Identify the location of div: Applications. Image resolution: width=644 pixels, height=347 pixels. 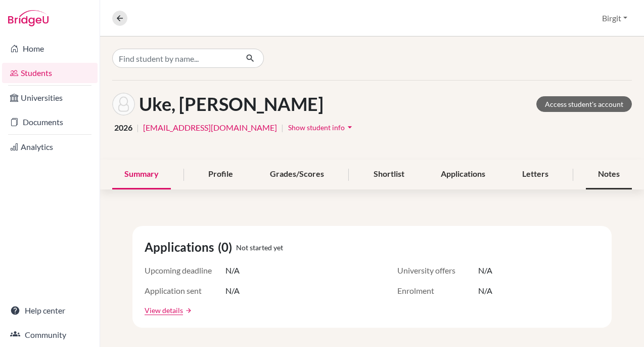
(463, 174).